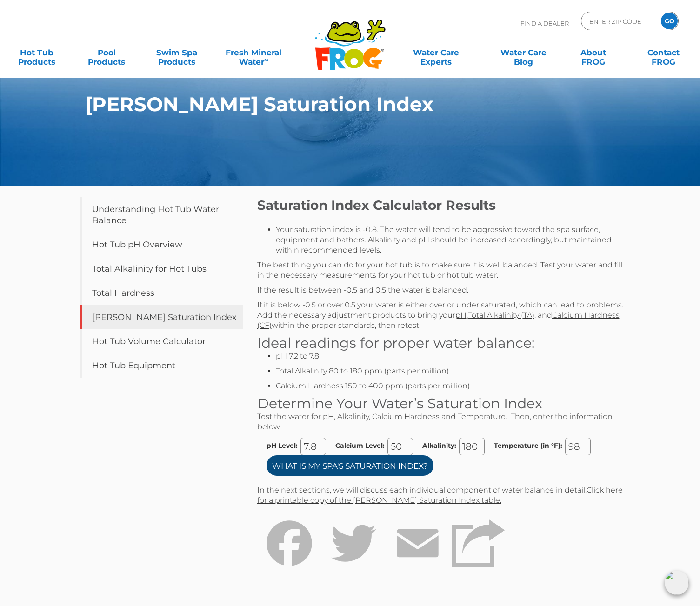 Image resolution: width=700 pixels, height=606 pixels. What do you see at coordinates (162, 245) in the screenshot?
I see `a: Hot Tub pH Overview` at bounding box center [162, 245].